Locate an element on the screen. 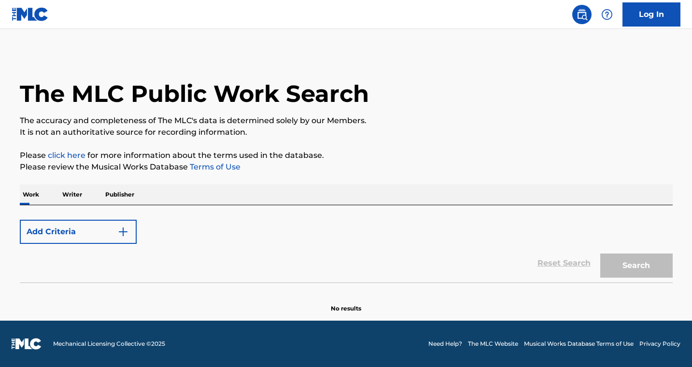 The width and height of the screenshot is (692, 367). p: No results is located at coordinates (346, 303).